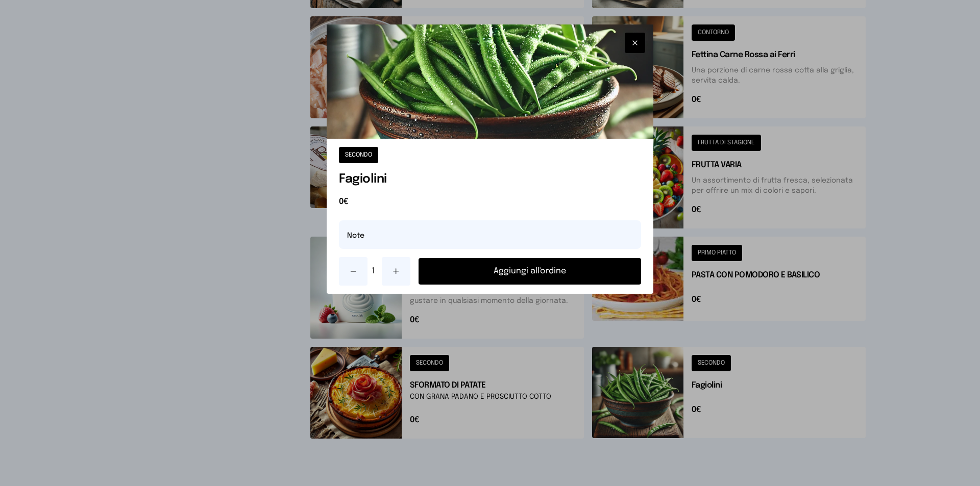 This screenshot has height=486, width=980. I want to click on span: 1, so click(375, 271).